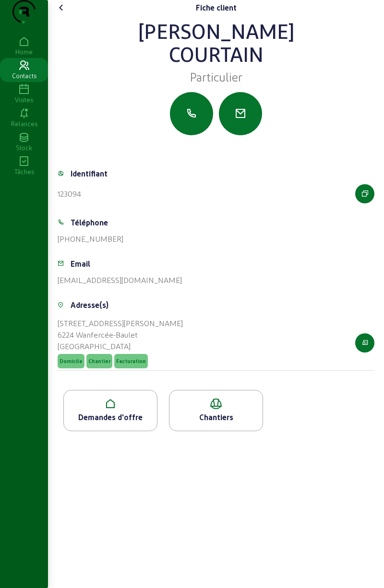  I want to click on div: Courtain, so click(216, 54).